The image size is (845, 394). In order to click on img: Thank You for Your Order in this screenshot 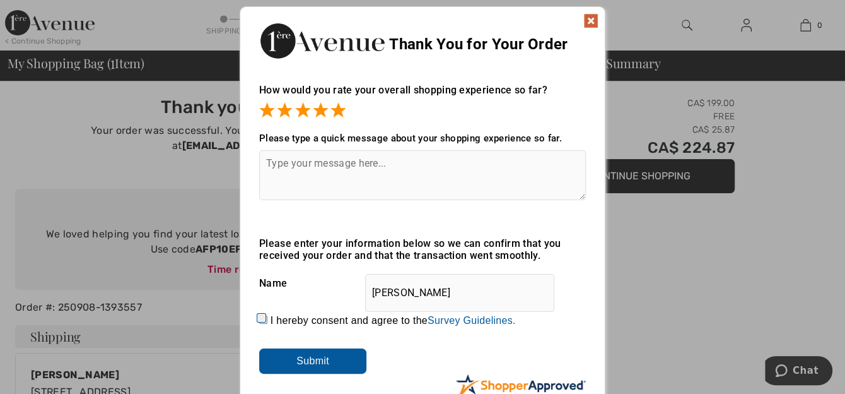, I will do `click(322, 40)`.